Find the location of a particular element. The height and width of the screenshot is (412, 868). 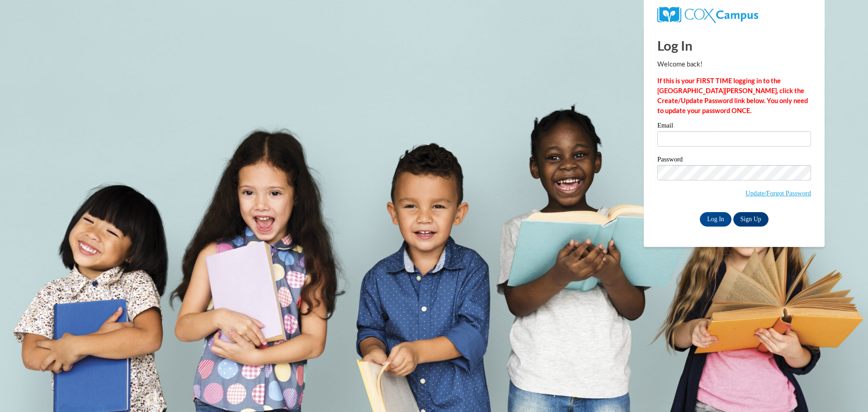

label: Password is located at coordinates (734, 161).